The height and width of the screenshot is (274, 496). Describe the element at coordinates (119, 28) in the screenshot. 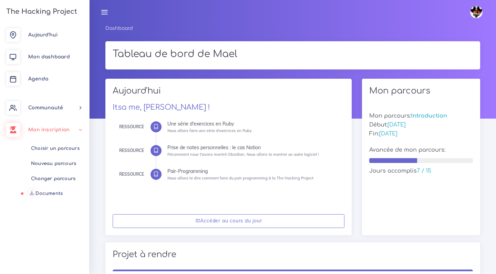

I see `a: Dashboard` at that location.